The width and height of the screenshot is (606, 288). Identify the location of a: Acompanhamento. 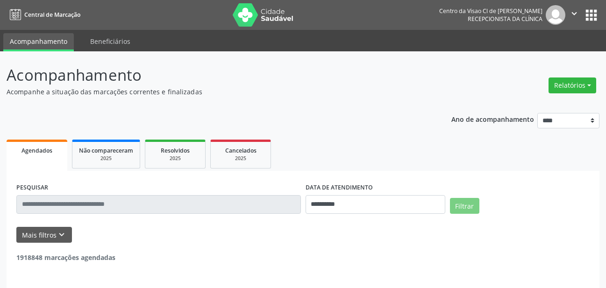
(38, 42).